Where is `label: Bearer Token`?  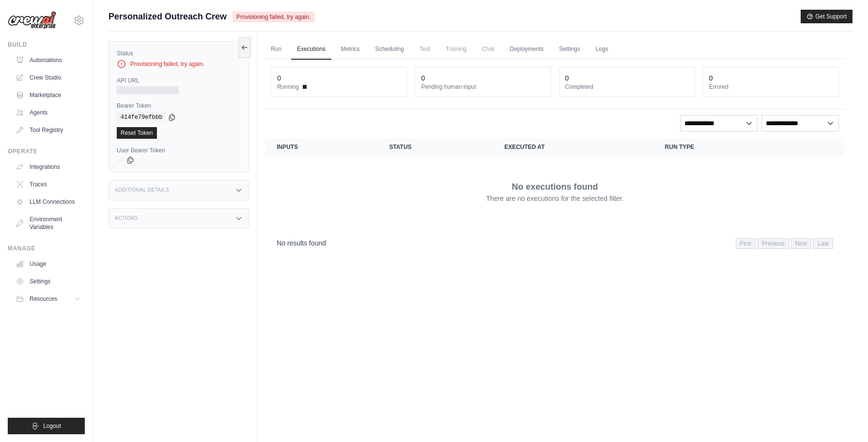 label: Bearer Token is located at coordinates (179, 106).